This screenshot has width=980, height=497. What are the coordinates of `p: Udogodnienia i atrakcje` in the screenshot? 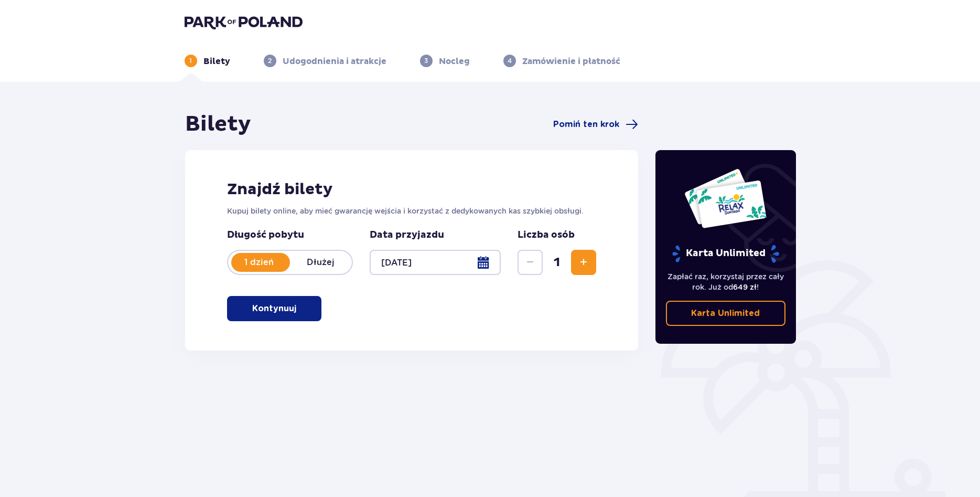 It's located at (335, 61).